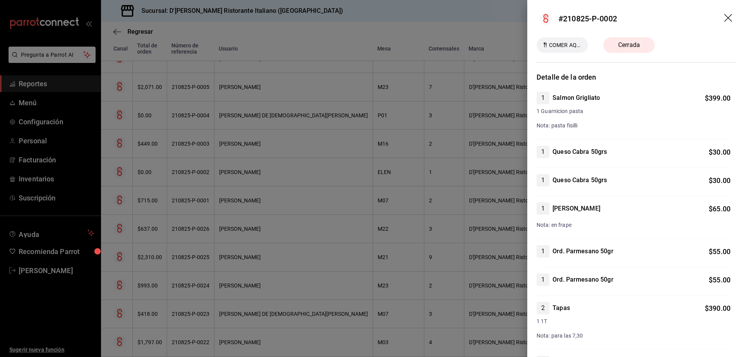  I want to click on span: 1 Guarnicion pasta, so click(633, 111).